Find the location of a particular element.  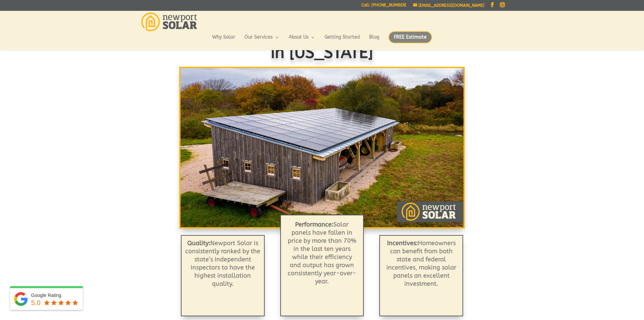

p: Homeowners can benefit from both state and federal incentives, making solar panels an excellent i... is located at coordinates (421, 263).